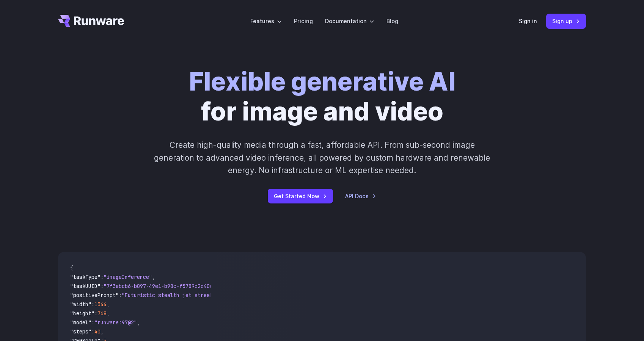 This screenshot has height=341, width=644. What do you see at coordinates (260, 296) in the screenshot?
I see `span: "Futuristic stealth jet streaking through a neon-lit cityscape with glowing purple exhaust"` at bounding box center [260, 296].